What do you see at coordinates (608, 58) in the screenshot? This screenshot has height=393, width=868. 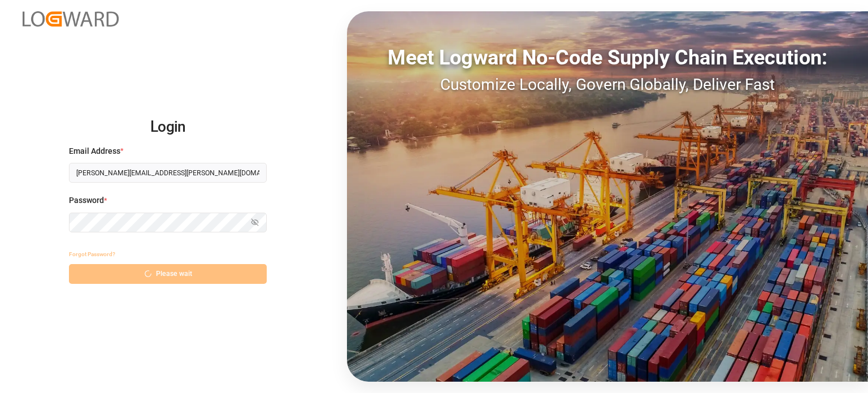 I see `div: Meet Logward No-Code Supply Chain Execution:` at bounding box center [608, 58].